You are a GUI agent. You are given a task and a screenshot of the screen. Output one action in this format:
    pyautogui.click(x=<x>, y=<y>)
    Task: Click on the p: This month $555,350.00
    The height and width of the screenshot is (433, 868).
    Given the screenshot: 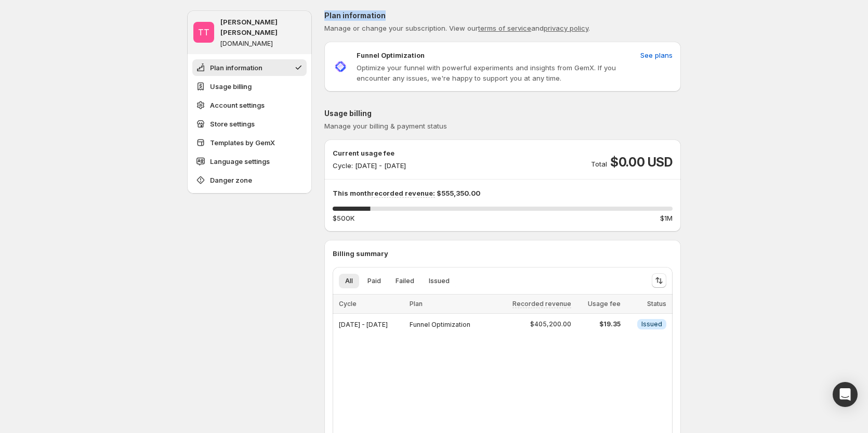 What is the action you would take?
    pyautogui.click(x=503, y=193)
    